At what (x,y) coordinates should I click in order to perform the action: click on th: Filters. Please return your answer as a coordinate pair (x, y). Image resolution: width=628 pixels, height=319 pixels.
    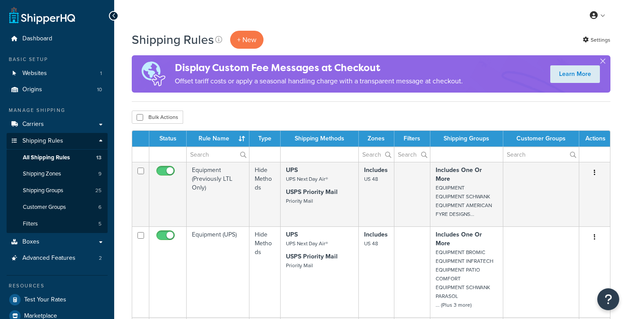
    Looking at the image, I should click on (412, 139).